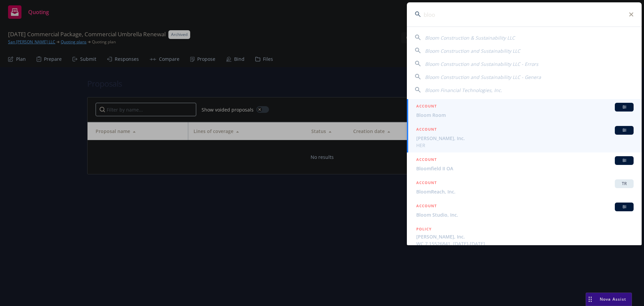  Describe the element at coordinates (525, 115) in the screenshot. I see `span: Bloom Room` at that location.